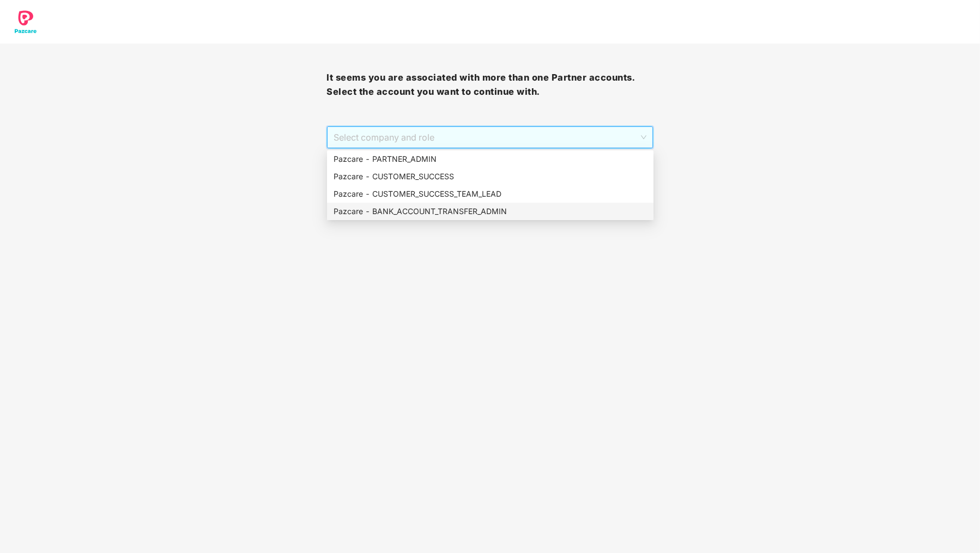 Image resolution: width=980 pixels, height=553 pixels. Describe the element at coordinates (489, 85) in the screenshot. I see `h3: It seems you are associated with more than one Partner accounts. Select the account you want to c...` at that location.